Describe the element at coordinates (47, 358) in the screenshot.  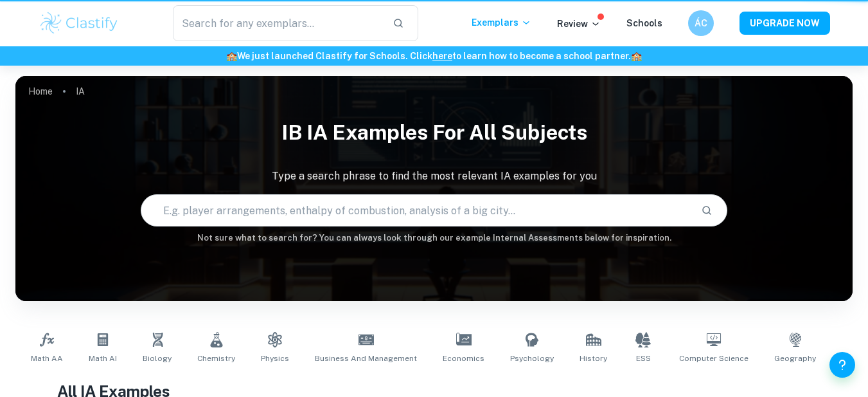
I see `span: Math AA` at that location.